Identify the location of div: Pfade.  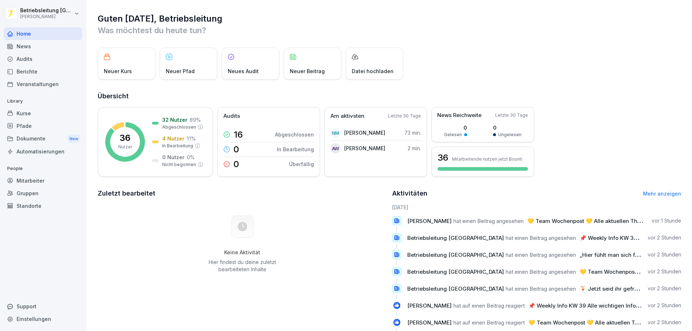
(43, 126).